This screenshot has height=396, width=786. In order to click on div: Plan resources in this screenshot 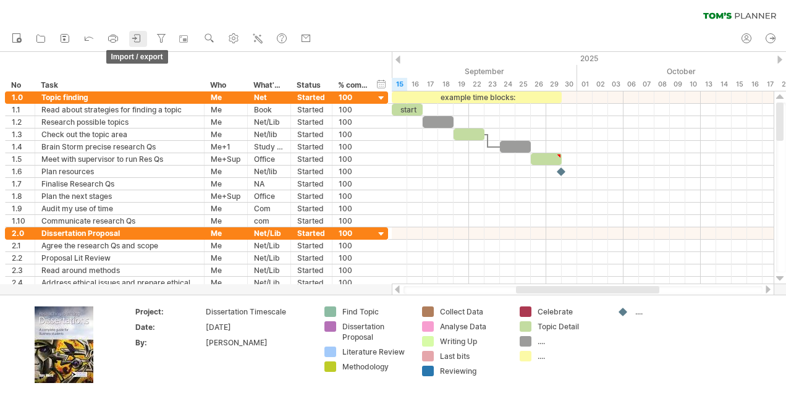, I will do `click(119, 171)`.